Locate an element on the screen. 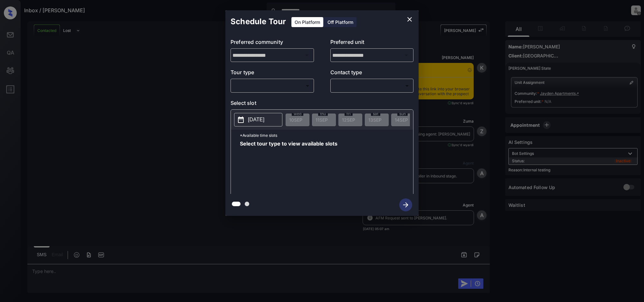 The width and height of the screenshot is (644, 302). p: Preferred unit is located at coordinates (372, 43).